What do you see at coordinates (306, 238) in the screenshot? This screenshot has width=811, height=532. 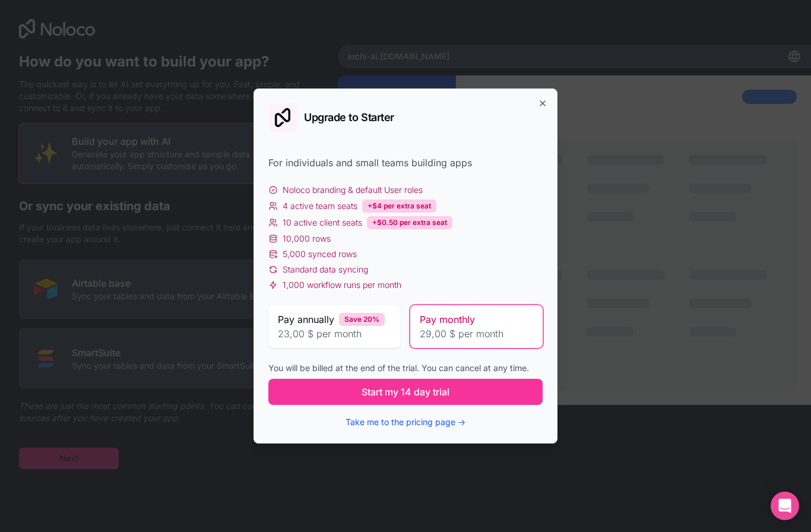 I see `span: 10,000 rows` at bounding box center [306, 238].